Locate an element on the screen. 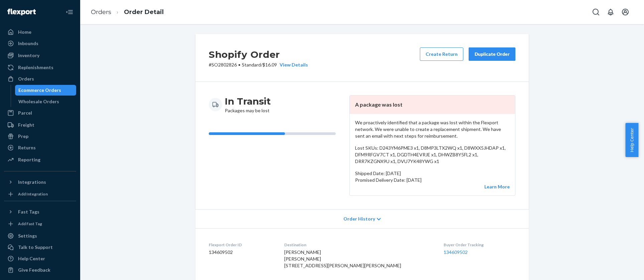 The width and height of the screenshot is (644, 280). a: Reporting is located at coordinates (40, 160).